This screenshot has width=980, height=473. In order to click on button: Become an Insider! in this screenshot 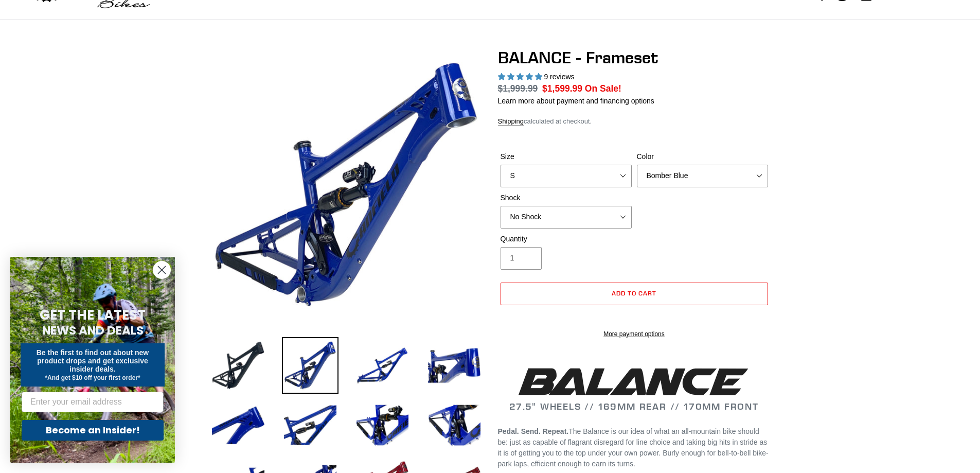, I will do `click(93, 430)`.